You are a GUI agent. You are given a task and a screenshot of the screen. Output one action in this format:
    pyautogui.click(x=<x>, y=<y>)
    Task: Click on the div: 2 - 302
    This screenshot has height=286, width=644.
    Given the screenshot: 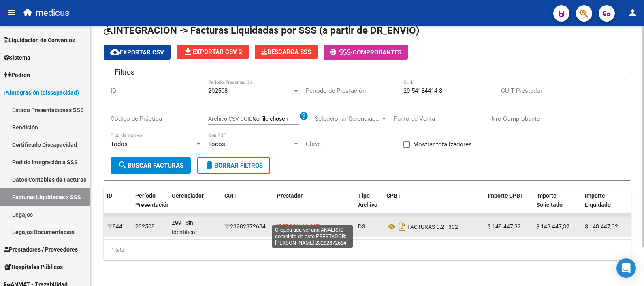 What is the action you would take?
    pyautogui.click(x=434, y=227)
    